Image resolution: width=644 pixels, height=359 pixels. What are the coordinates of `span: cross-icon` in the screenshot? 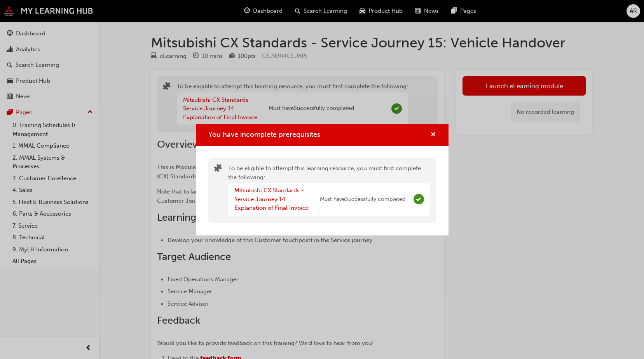 It's located at (433, 135).